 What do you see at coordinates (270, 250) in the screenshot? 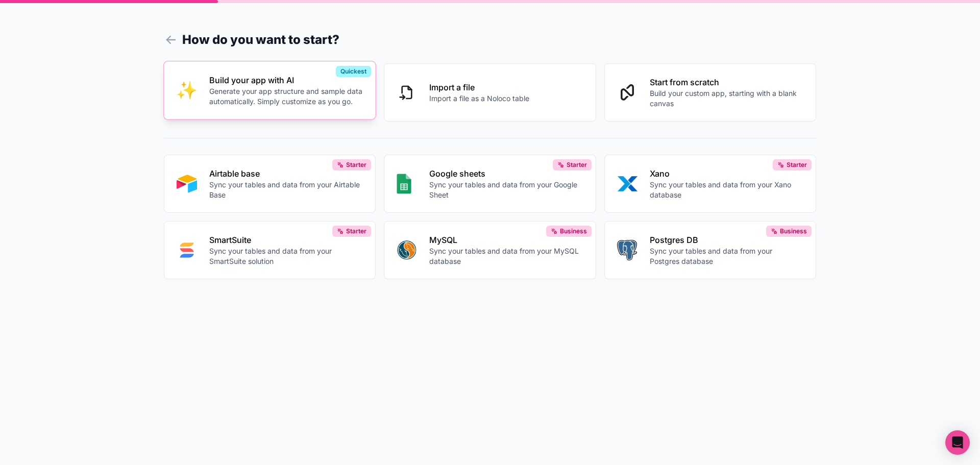
I see `button: SMART_SUITESmartSuiteSync your tables and data from your SmartSuite solutionStarter` at bounding box center [270, 250].